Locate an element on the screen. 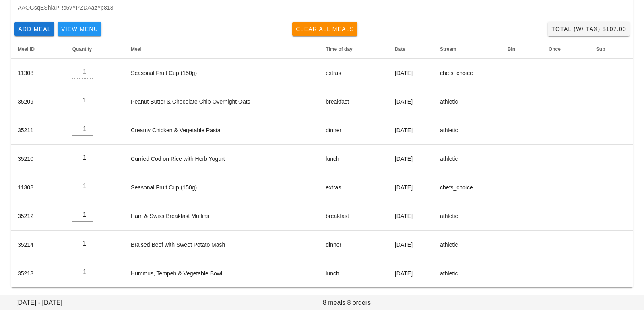 This screenshot has height=310, width=644. span: Meal ID is located at coordinates (26, 49).